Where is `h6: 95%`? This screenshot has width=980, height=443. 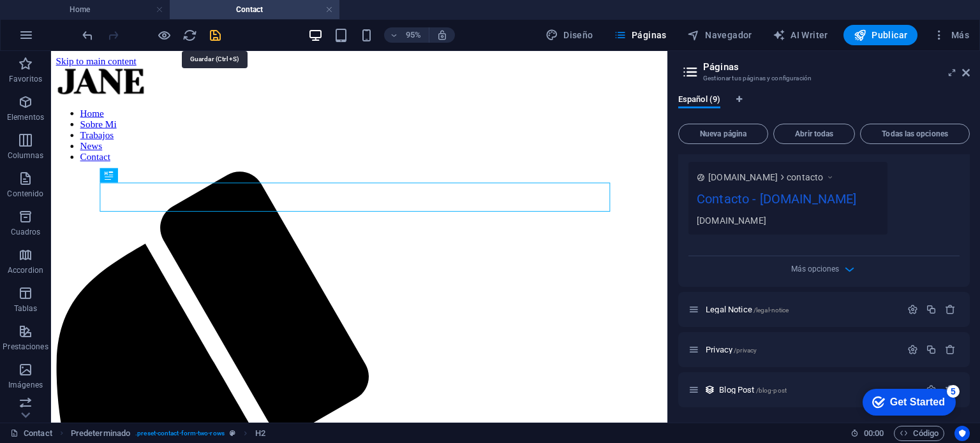 h6: 95% is located at coordinates (414, 35).